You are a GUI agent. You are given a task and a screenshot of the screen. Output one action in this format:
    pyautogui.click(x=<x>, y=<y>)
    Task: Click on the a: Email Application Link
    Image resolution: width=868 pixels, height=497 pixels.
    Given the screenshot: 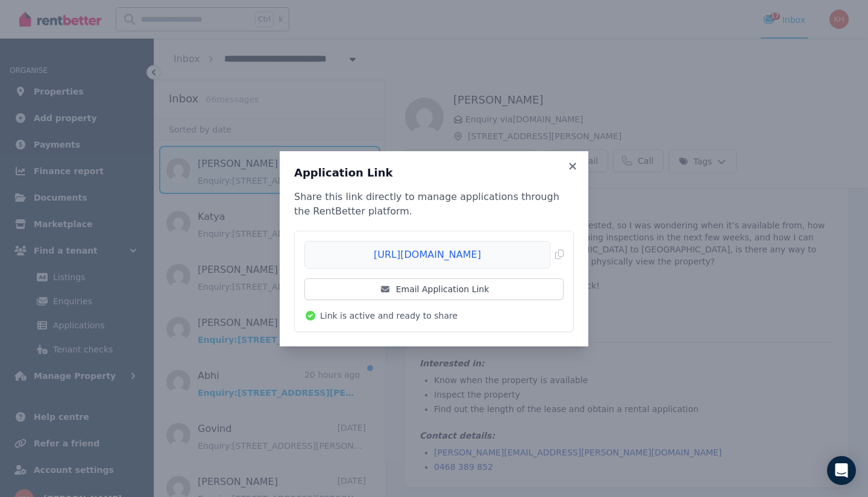 What is the action you would take?
    pyautogui.click(x=434, y=289)
    